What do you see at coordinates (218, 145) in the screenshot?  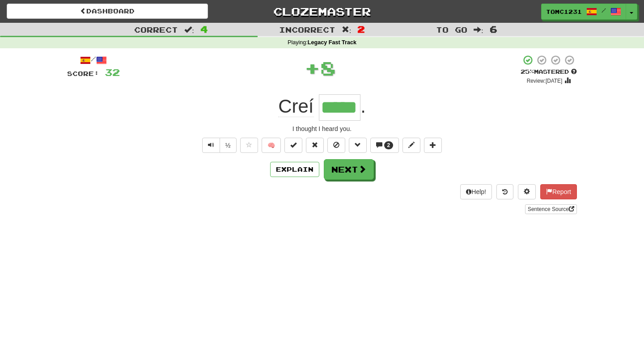 I see `div: Text-to-speech controls` at bounding box center [218, 145].